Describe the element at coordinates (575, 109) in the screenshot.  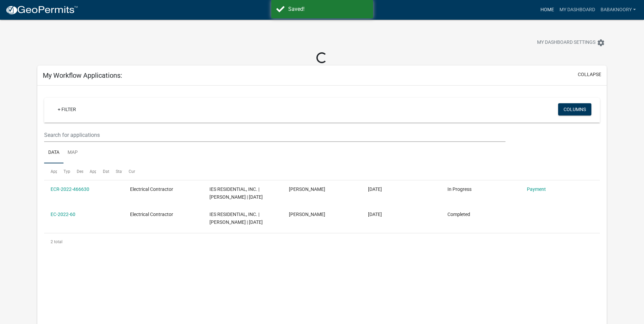
I see `button: Columns` at that location.